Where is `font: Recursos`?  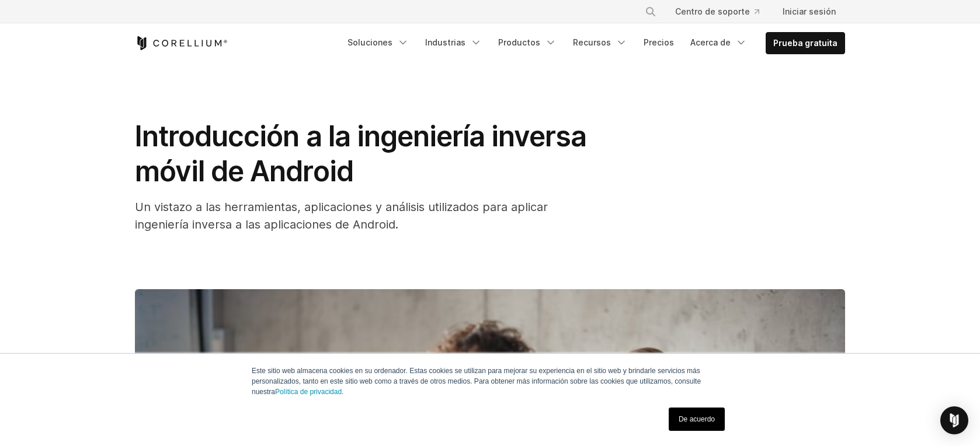
font: Recursos is located at coordinates (592, 43).